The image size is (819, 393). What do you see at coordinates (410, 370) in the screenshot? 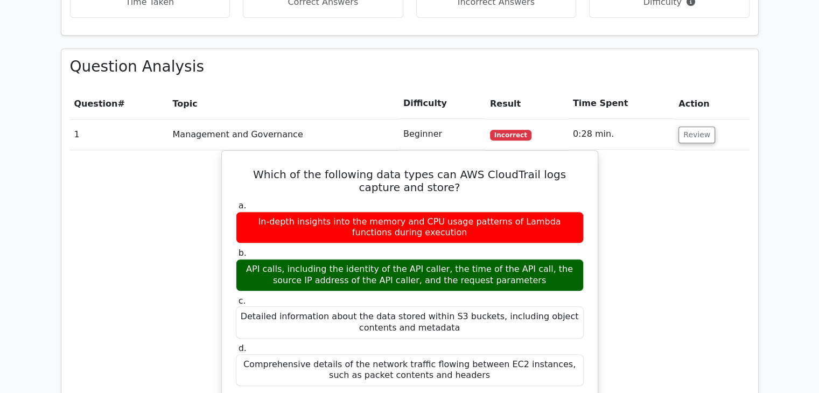
I see `div: Comprehensive details of the network traffic flowing between EC2 instances, such as packet conten...` at bounding box center [410, 370].